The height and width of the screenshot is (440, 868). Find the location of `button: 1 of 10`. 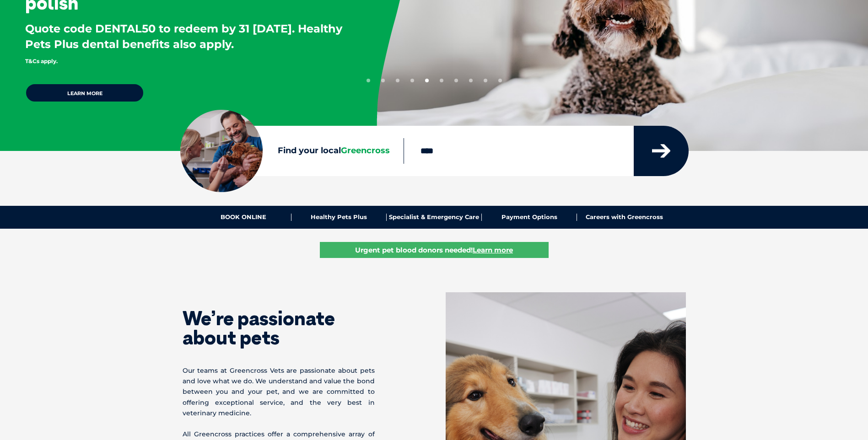

button: 1 of 10 is located at coordinates (368, 80).